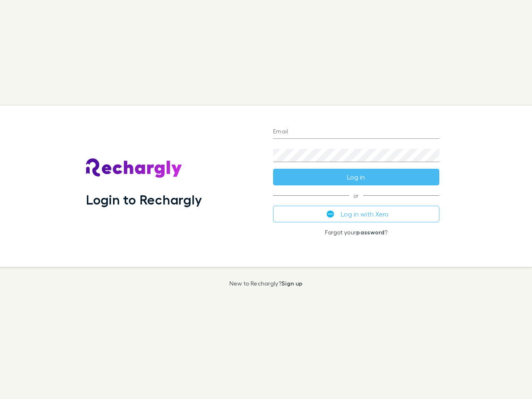 This screenshot has width=532, height=399. What do you see at coordinates (144, 200) in the screenshot?
I see `h1: Login to Rechargly` at bounding box center [144, 200].